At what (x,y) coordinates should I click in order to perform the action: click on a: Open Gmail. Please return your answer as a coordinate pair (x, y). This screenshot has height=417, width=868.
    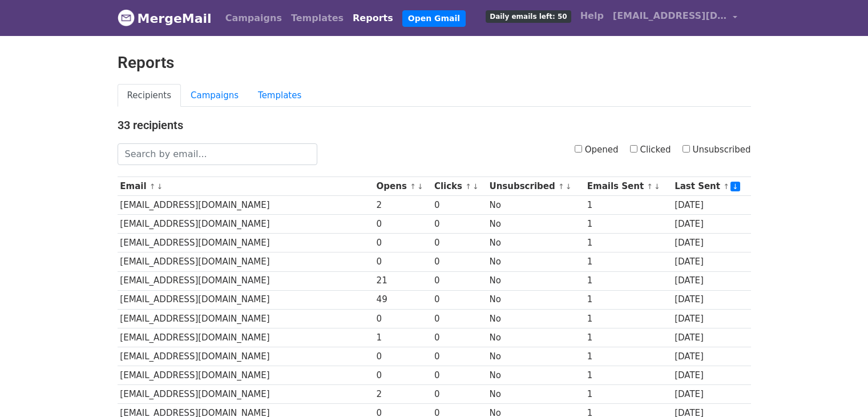
    Looking at the image, I should click on (434, 18).